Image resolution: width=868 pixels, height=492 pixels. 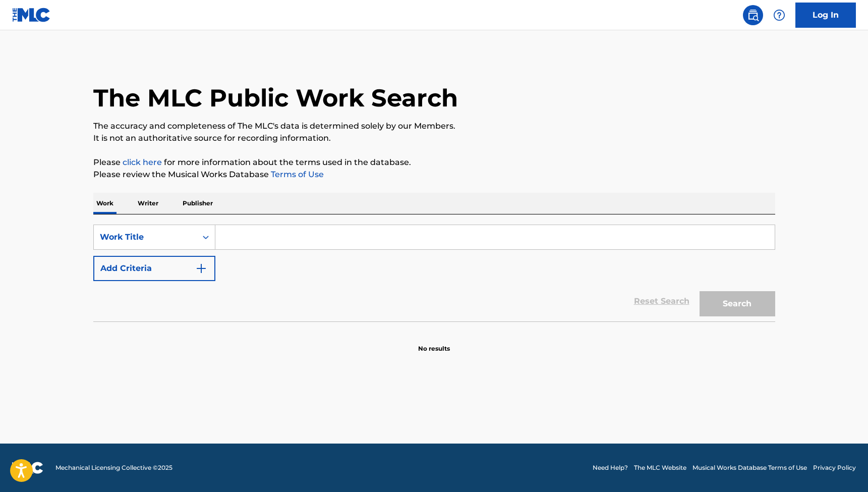 I want to click on img: help, so click(x=779, y=15).